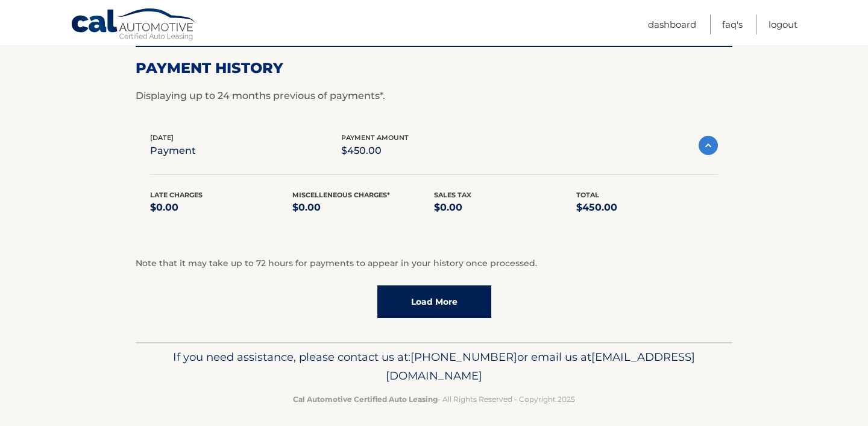  What do you see at coordinates (434, 264) in the screenshot?
I see `p: Note that it may take up to 72 hours for payments to appear in your history once processed.` at bounding box center [434, 264].